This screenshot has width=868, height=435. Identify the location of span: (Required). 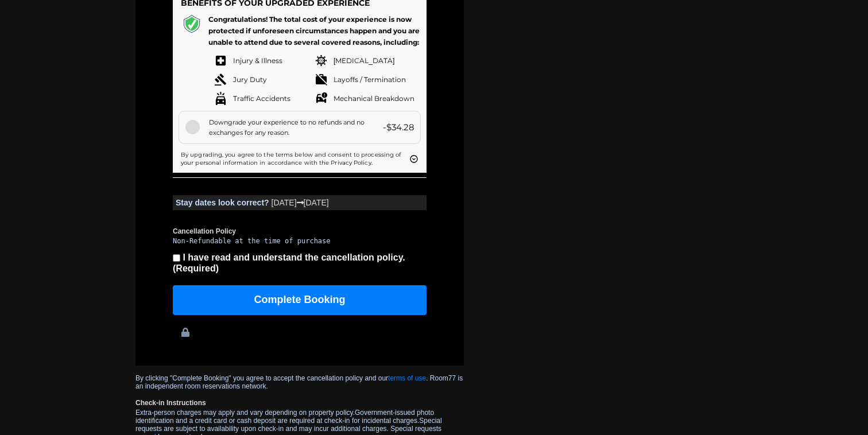
(195, 268).